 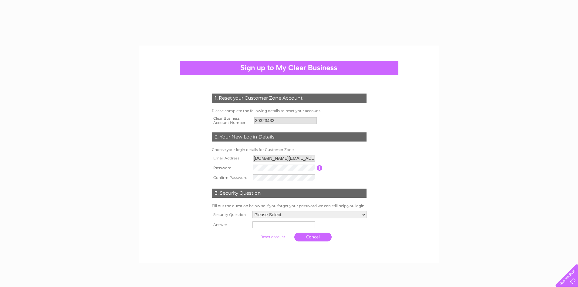 I want to click on th: Security Question, so click(x=231, y=214).